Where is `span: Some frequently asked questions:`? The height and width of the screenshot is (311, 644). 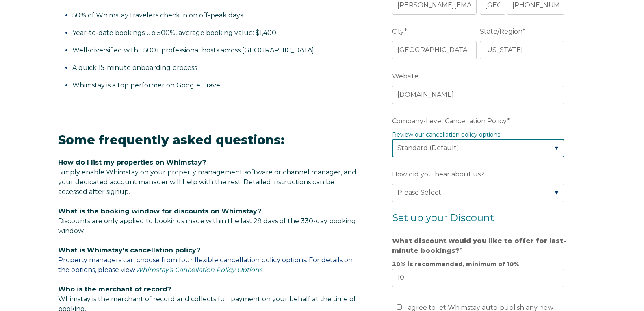 span: Some frequently asked questions: is located at coordinates (171, 140).